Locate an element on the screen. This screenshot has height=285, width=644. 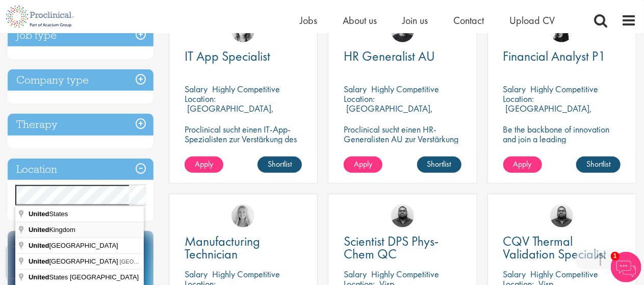
span: Upload CV is located at coordinates (531, 21).